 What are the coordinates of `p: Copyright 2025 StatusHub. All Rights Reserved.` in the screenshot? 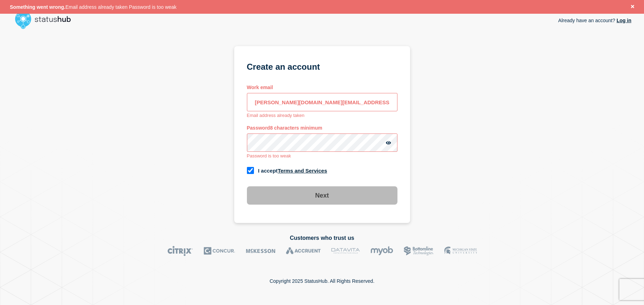 It's located at (322, 281).